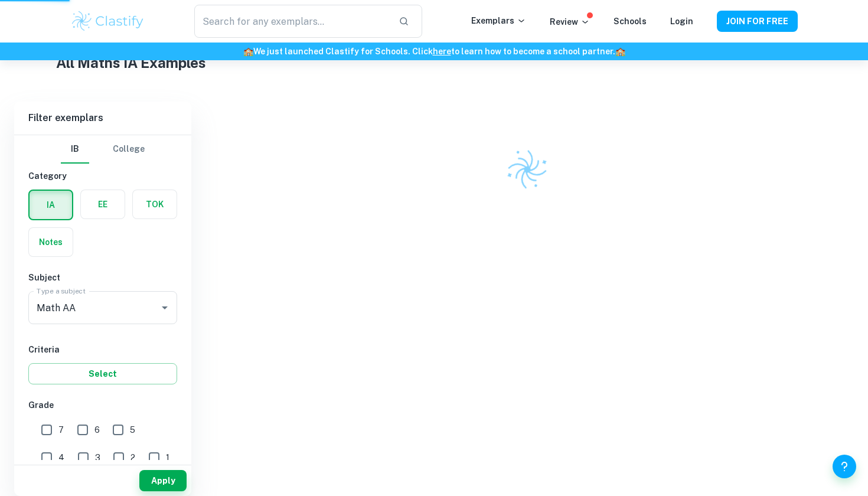 This screenshot has height=496, width=868. Describe the element at coordinates (61, 291) in the screenshot. I see `label: Type a subject` at that location.